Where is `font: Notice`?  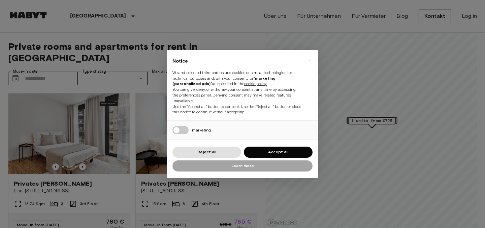
font: Notice is located at coordinates (180, 61).